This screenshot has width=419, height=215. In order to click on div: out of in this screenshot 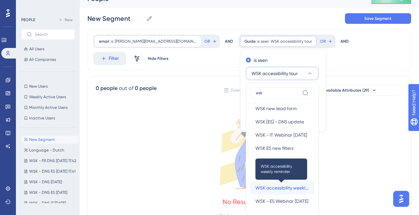, I will do `click(126, 88)`.